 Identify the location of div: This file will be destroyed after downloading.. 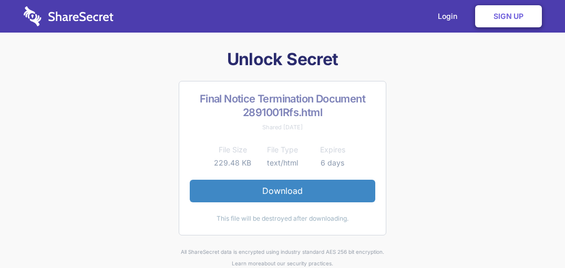
(282, 219).